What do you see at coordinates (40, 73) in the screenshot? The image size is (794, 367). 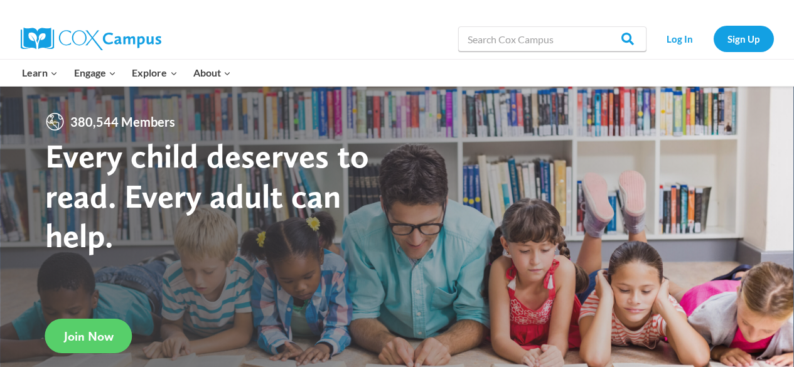 I see `span: Learn` at bounding box center [40, 73].